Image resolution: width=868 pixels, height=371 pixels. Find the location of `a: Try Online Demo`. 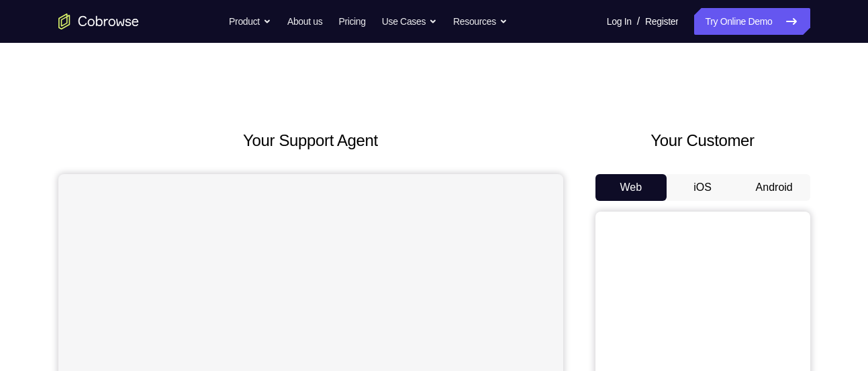

a: Try Online Demo is located at coordinates (752, 21).